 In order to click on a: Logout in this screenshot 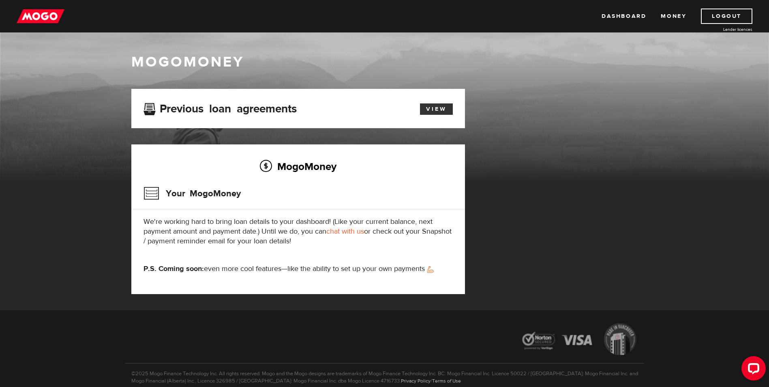, I will do `click(727, 16)`.